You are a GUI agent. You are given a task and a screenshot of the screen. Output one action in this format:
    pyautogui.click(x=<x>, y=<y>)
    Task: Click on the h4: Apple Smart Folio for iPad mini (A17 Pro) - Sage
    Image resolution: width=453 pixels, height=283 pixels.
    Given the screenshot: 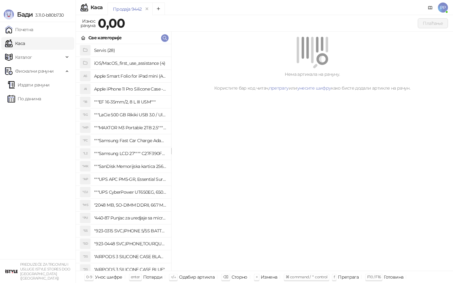 What is the action you would take?
    pyautogui.click(x=130, y=76)
    